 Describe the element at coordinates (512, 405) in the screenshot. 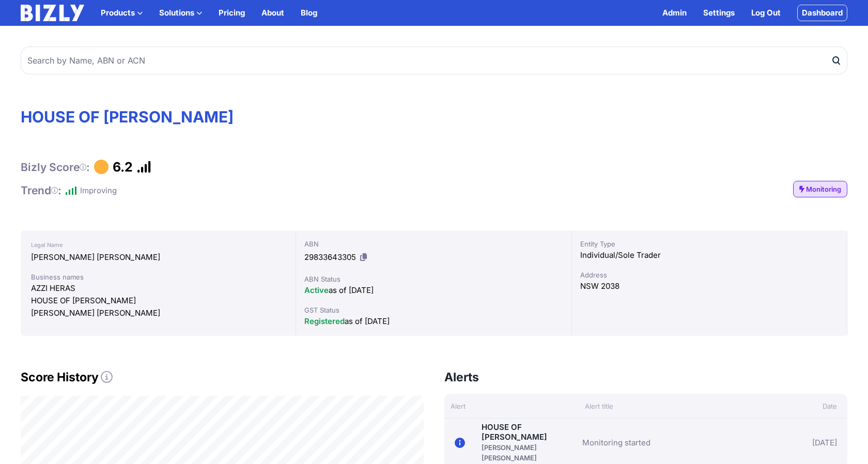

I see `div: Alert` at that location.